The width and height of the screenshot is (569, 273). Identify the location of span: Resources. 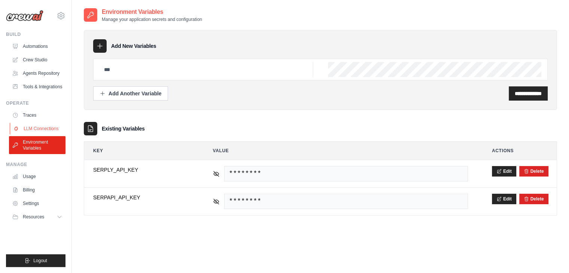
(33, 217).